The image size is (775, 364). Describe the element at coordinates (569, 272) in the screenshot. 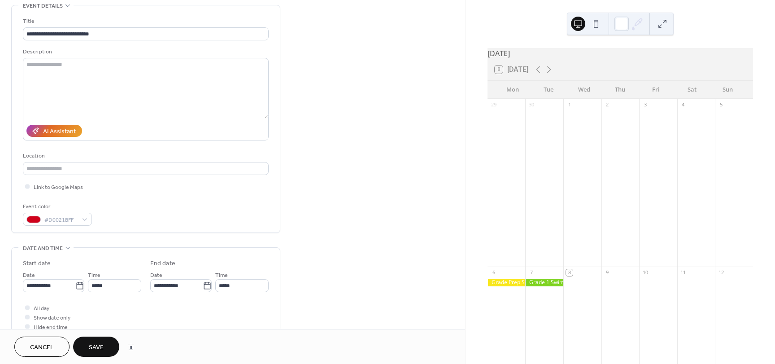

I see `div: 8` at that location.